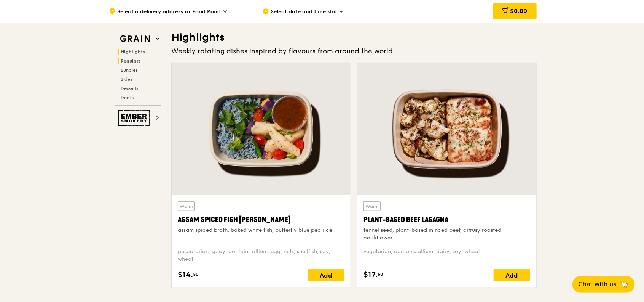 This screenshot has height=302, width=644. I want to click on span: Desserts, so click(129, 89).